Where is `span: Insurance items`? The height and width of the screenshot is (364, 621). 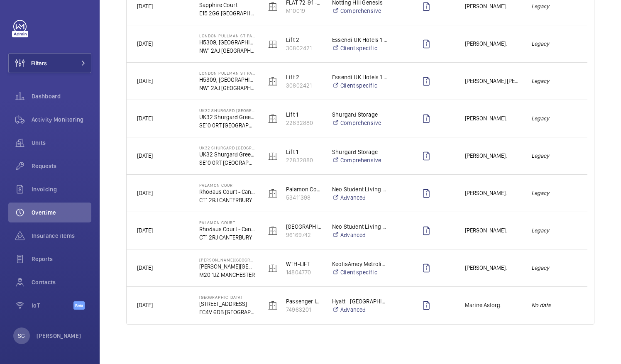
span: Insurance items is located at coordinates (61, 236).